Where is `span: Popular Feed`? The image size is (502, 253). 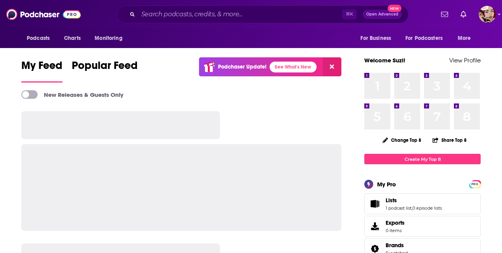 span: Popular Feed is located at coordinates (105, 68).